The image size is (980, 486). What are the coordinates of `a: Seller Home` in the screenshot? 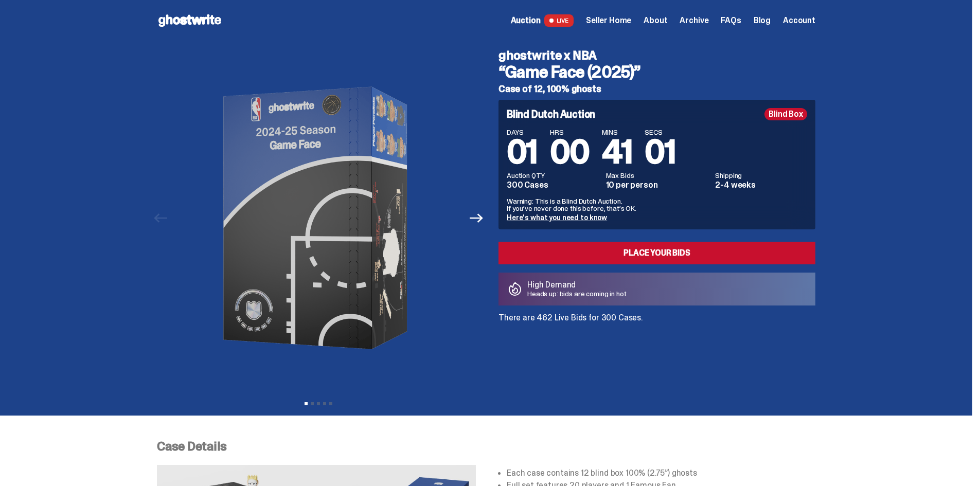 It's located at (609, 21).